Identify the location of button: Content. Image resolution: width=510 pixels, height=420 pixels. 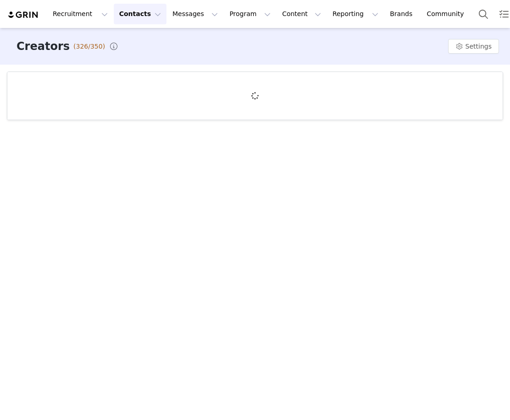
(301, 14).